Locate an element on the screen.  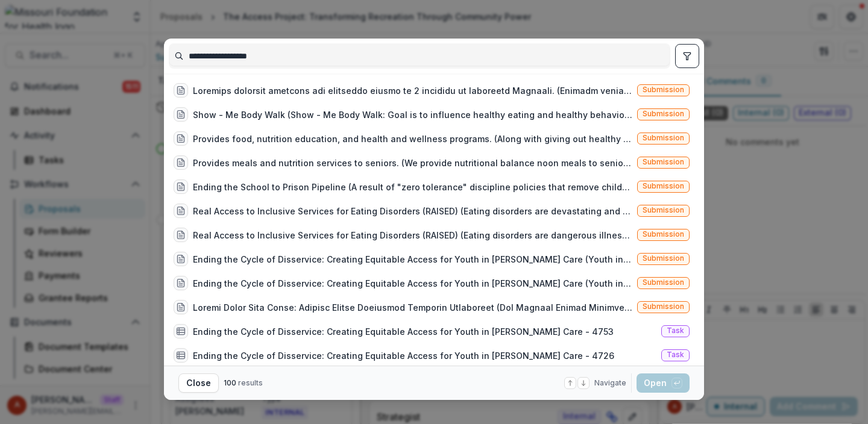
span: results is located at coordinates (250, 383).